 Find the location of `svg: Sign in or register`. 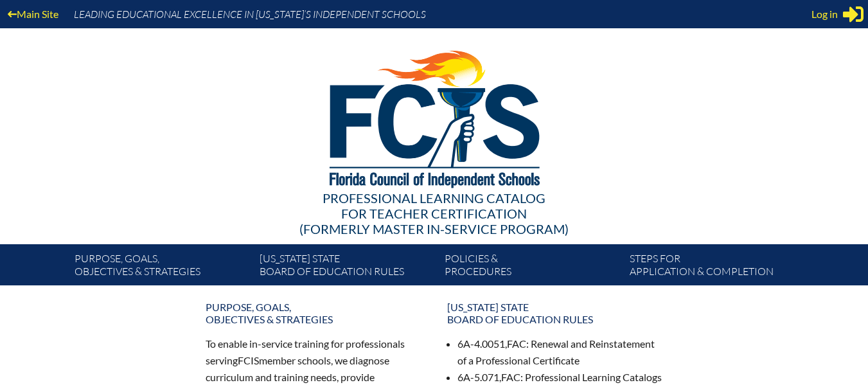

svg: Sign in or register is located at coordinates (853, 14).